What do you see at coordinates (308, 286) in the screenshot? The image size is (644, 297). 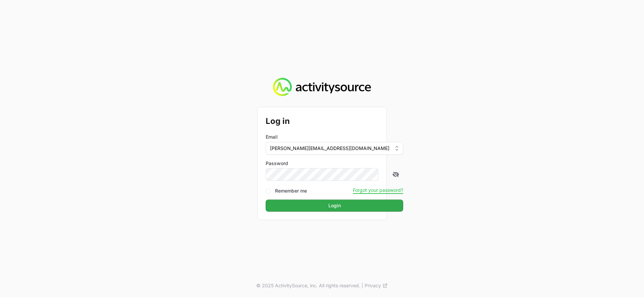 I see `p: © 2025 ActivitySource, inc. All rights reserved.` at bounding box center [308, 286].